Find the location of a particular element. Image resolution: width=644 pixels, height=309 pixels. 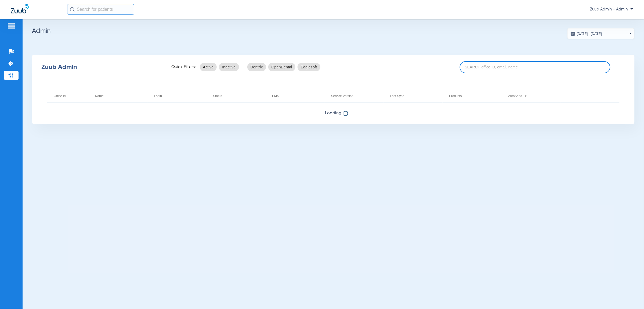

mat-chip-listbox: status-filters is located at coordinates (220, 67).